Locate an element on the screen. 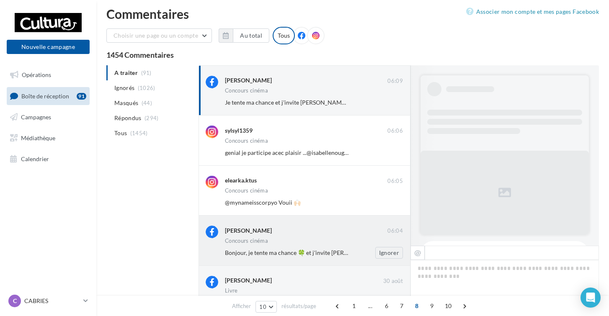 The width and height of the screenshot is (609, 316). a: Médiathèque is located at coordinates (48, 138).